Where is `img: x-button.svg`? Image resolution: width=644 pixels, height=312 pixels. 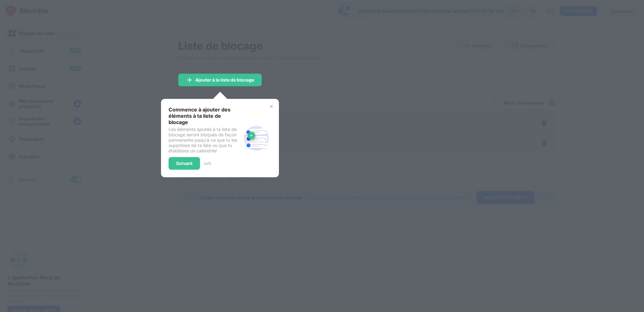
img: x-button.svg is located at coordinates (272, 106).